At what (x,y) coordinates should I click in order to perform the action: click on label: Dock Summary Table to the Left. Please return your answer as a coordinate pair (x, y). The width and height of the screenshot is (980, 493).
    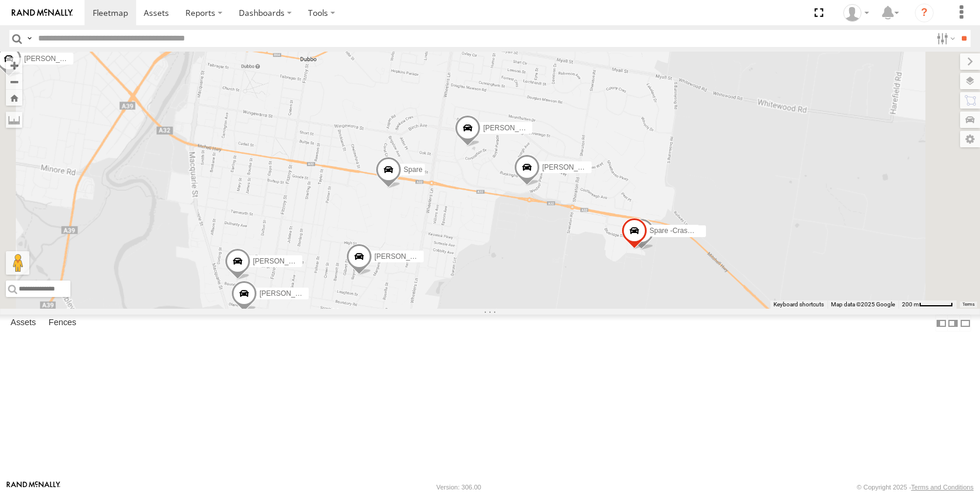
    Looking at the image, I should click on (941, 323).